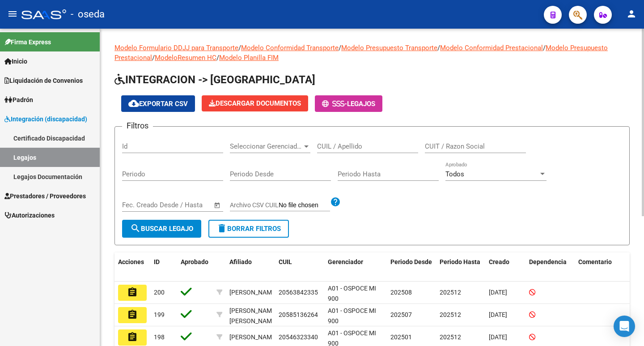 The height and width of the screenshot is (346, 644). Describe the element at coordinates (241, 262) in the screenshot. I see `span: Afiliado` at that location.